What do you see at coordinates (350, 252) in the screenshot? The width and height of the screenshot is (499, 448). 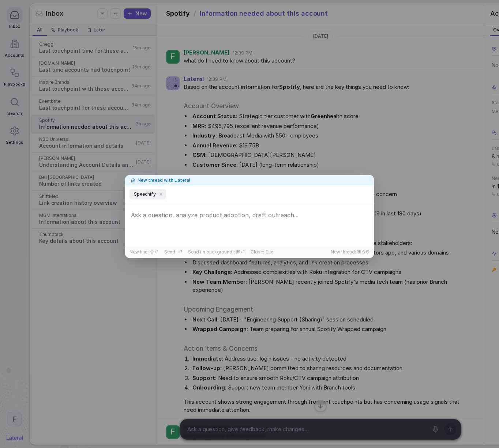 I see `span: New thread: ⌘⇧O` at bounding box center [350, 252].